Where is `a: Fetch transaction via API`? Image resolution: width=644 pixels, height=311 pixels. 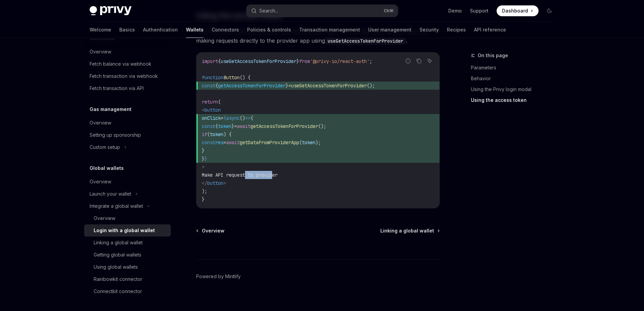 a: Fetch transaction via API is located at coordinates (128, 88).